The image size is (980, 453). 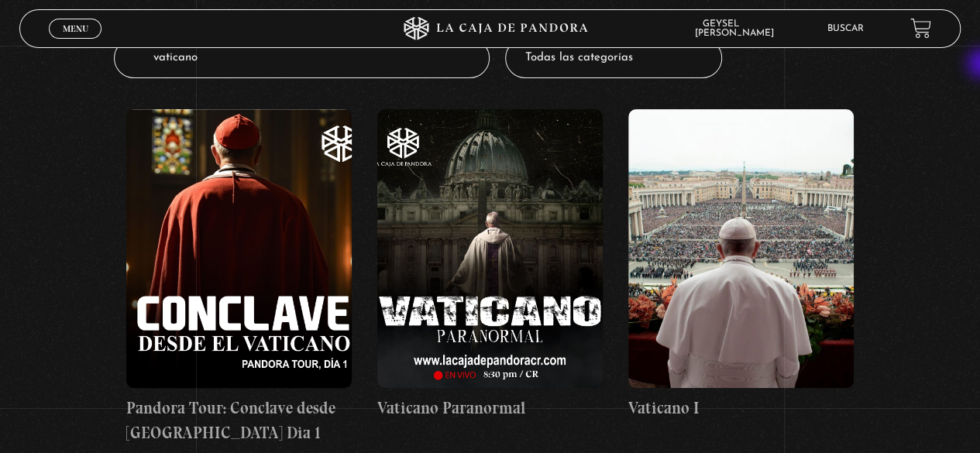 I want to click on a: Vaticano I, so click(x=741, y=265).